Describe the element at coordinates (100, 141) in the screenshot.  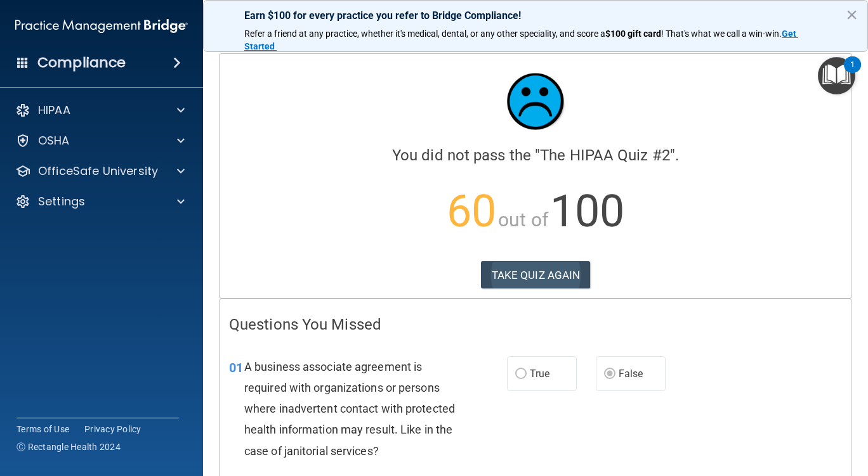
I see `a: OSHA` at that location.